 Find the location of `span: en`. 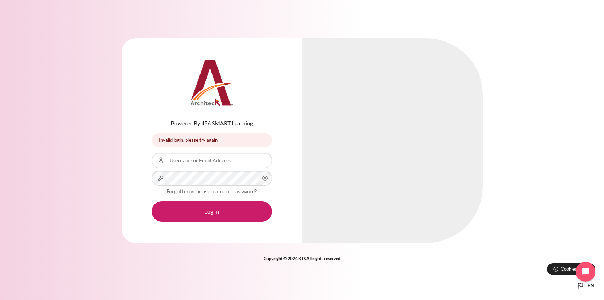

span: en is located at coordinates (591, 286).